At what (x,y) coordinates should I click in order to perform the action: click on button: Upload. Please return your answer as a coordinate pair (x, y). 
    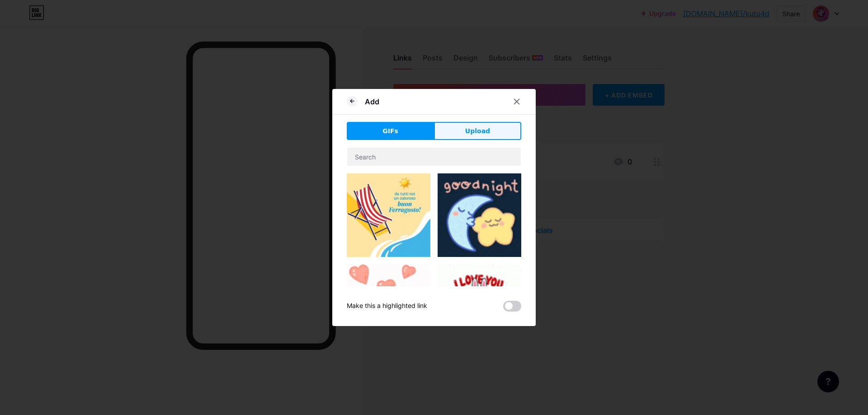
    Looking at the image, I should click on (478, 131).